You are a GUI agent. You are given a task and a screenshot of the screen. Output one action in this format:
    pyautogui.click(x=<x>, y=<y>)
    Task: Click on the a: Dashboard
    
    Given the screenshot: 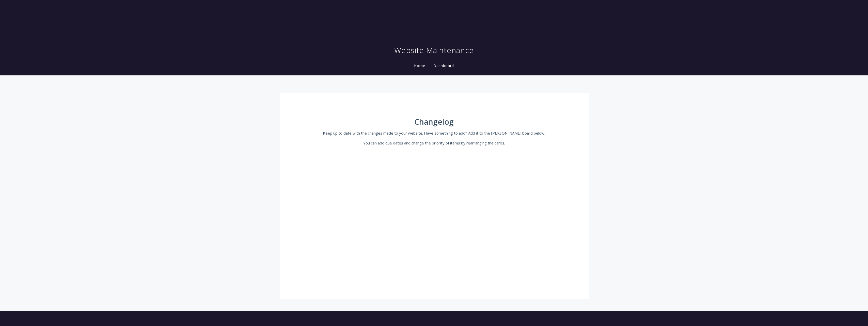 What is the action you would take?
    pyautogui.click(x=443, y=65)
    